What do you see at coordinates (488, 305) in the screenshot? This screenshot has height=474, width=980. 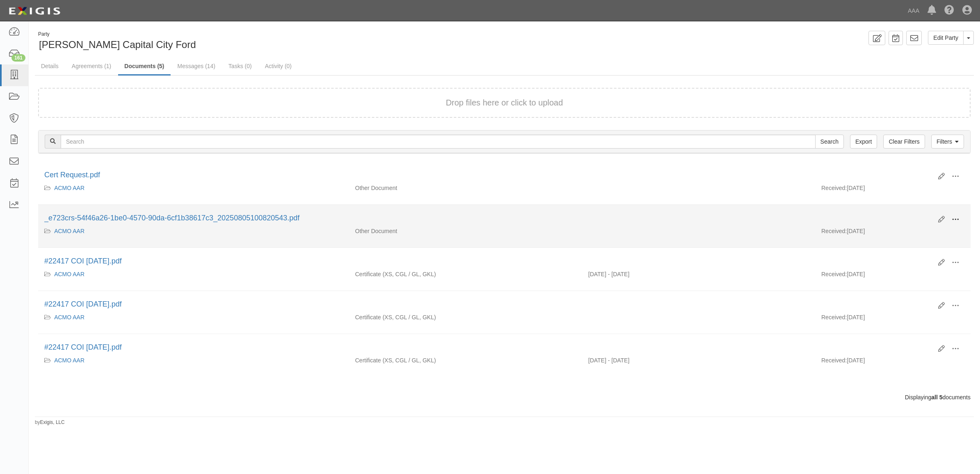 I see `div: #22417 COI 09.01.24.pdf` at bounding box center [488, 305].